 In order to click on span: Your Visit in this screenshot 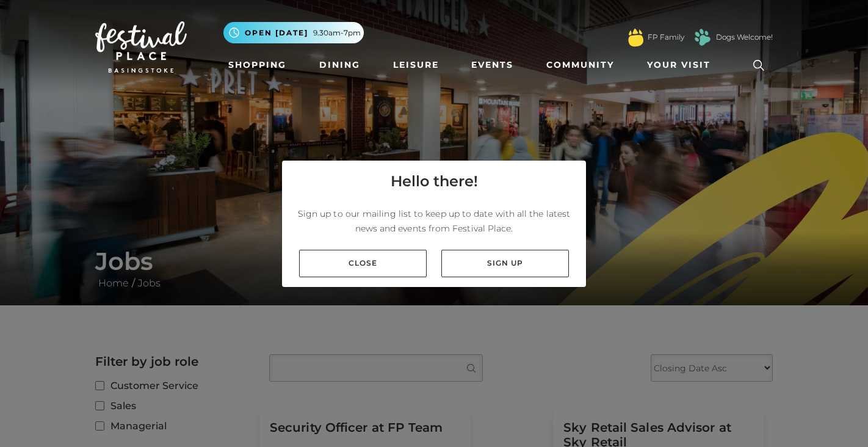, I will do `click(679, 65)`.